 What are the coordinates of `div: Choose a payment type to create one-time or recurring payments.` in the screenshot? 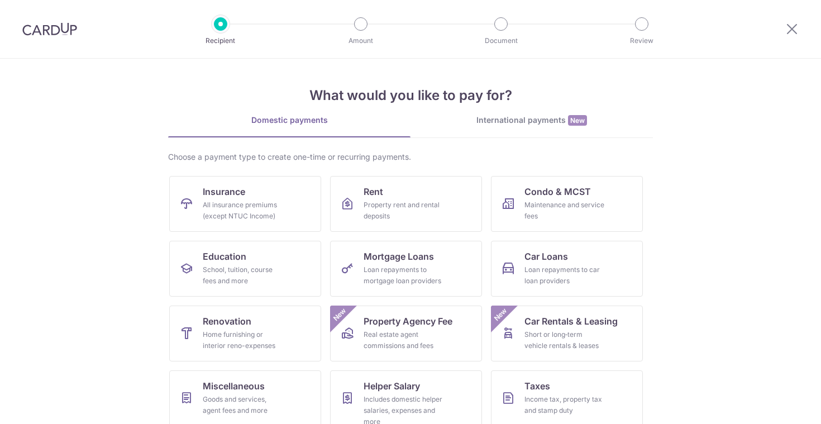 It's located at (410, 157).